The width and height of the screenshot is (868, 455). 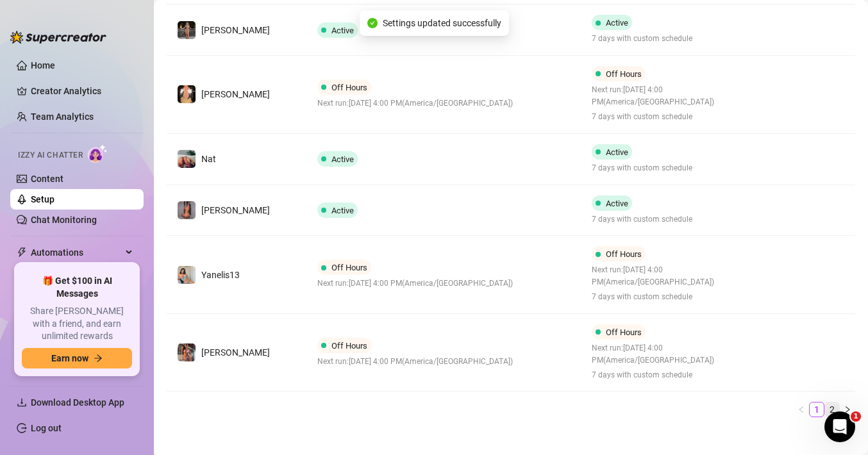 I want to click on img: logo-BBDzfeDw.svg, so click(x=58, y=37).